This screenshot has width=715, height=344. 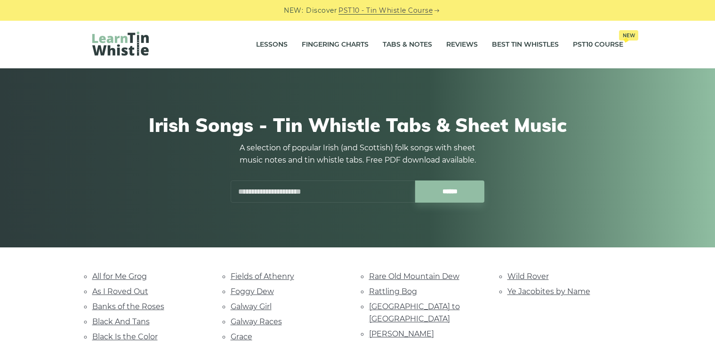 I want to click on a: Rattling Bog, so click(x=393, y=291).